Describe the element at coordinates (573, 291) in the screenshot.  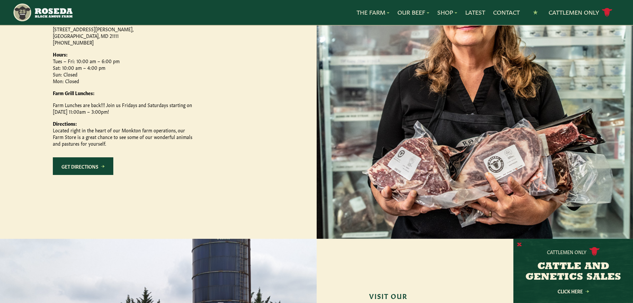
I see `a: Click Here` at that location.